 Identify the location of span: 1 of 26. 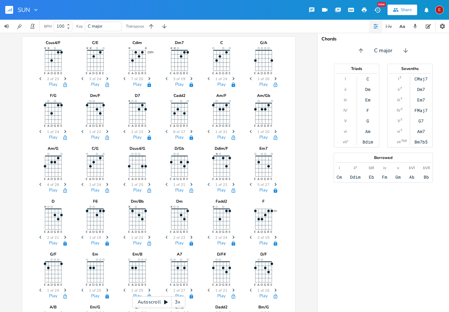
(263, 79).